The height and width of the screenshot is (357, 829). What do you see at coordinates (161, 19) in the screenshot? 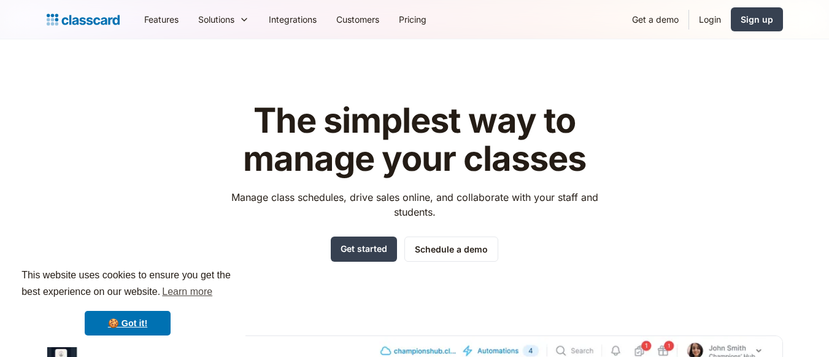
I see `a: Features` at bounding box center [161, 19].